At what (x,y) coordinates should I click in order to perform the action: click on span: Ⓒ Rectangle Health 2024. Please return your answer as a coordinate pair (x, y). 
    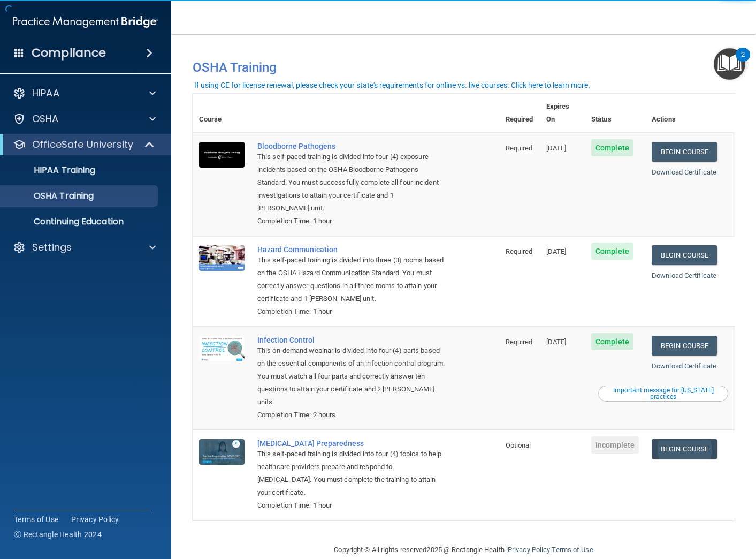
    Looking at the image, I should click on (57, 535).